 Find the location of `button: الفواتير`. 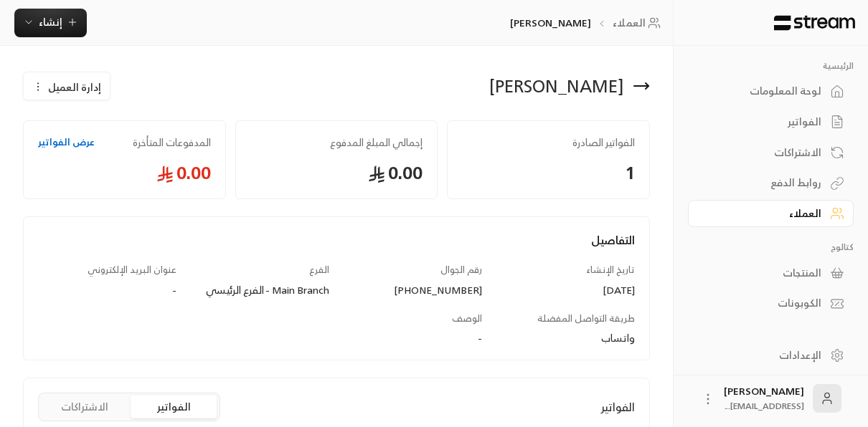

button: الفواتير is located at coordinates (174, 407).